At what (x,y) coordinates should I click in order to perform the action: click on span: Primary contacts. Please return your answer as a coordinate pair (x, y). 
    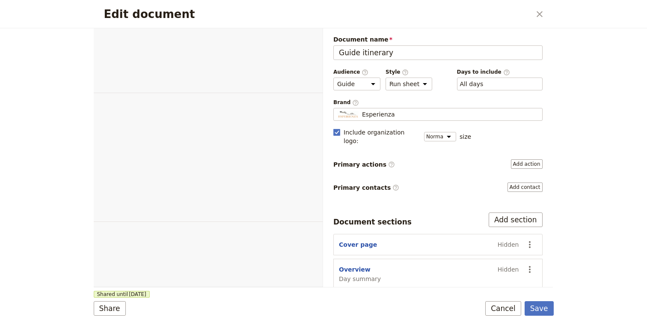
    Looking at the image, I should click on (366, 187).